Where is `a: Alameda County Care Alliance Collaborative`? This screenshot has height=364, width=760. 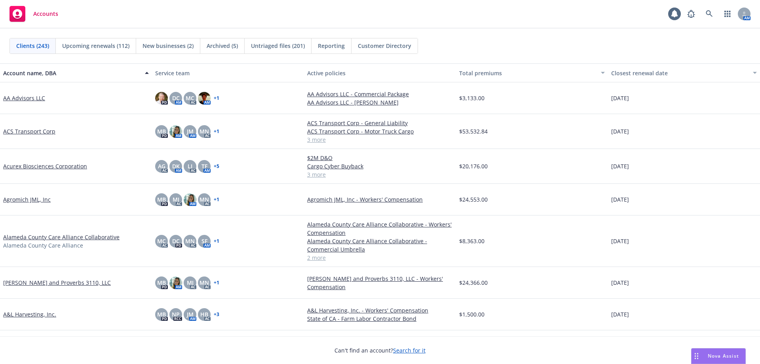
a: Alameda County Care Alliance Collaborative is located at coordinates (61, 237).